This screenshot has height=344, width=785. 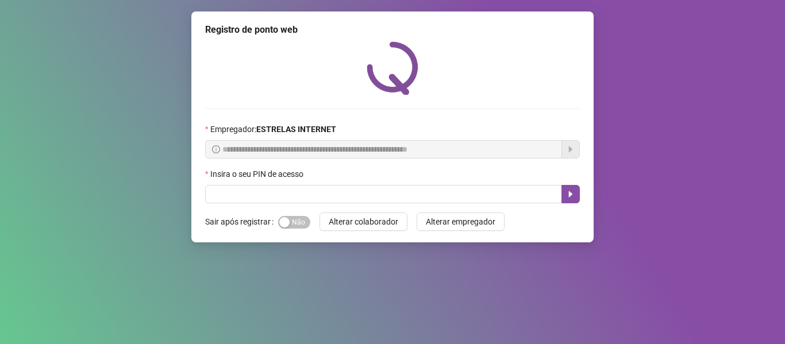 What do you see at coordinates (216, 149) in the screenshot?
I see `span: info-circle` at bounding box center [216, 149].